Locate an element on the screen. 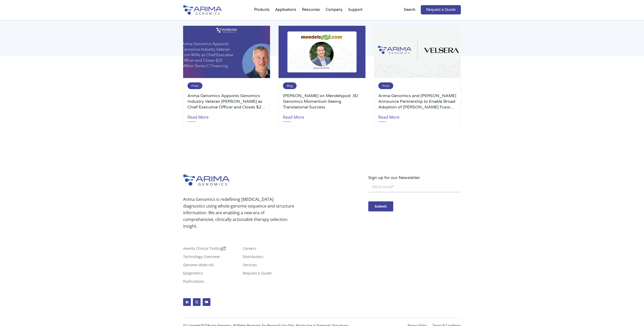 Image resolution: width=644 pixels, height=326 pixels. a: Epigenetics is located at coordinates (193, 274).